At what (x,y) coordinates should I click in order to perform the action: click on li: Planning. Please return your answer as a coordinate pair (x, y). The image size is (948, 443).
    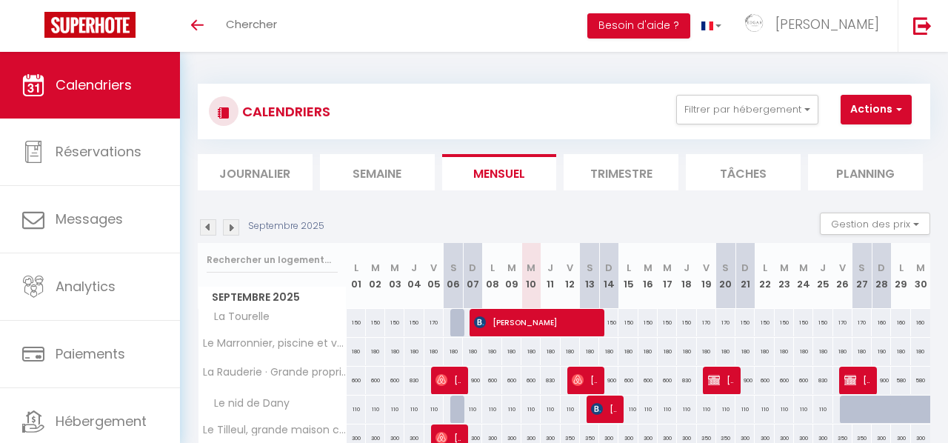
    Looking at the image, I should click on (865, 172).